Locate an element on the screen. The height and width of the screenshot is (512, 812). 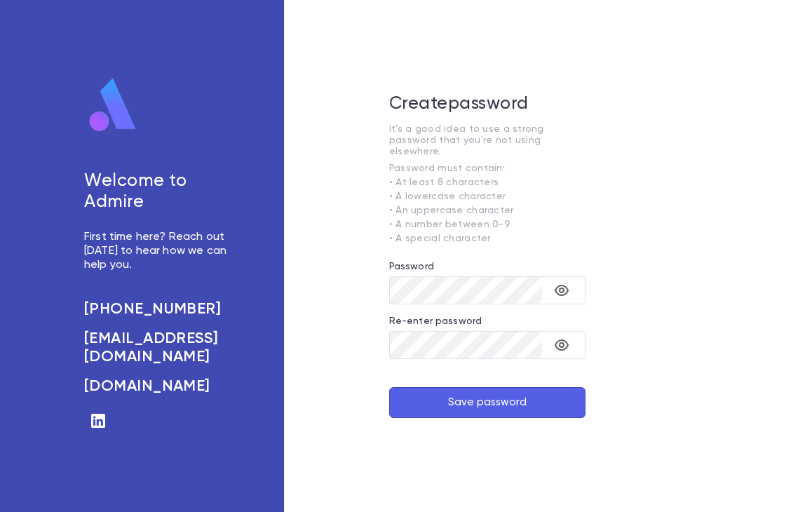
label: Password is located at coordinates (412, 267).